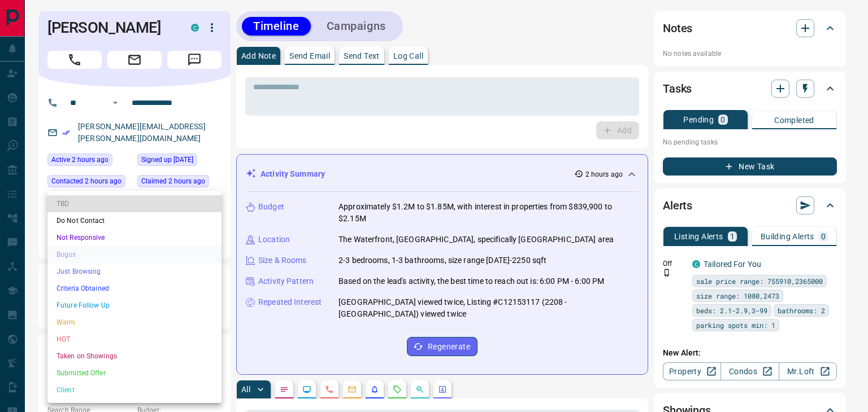  I want to click on li: Do Not Contact, so click(135, 221).